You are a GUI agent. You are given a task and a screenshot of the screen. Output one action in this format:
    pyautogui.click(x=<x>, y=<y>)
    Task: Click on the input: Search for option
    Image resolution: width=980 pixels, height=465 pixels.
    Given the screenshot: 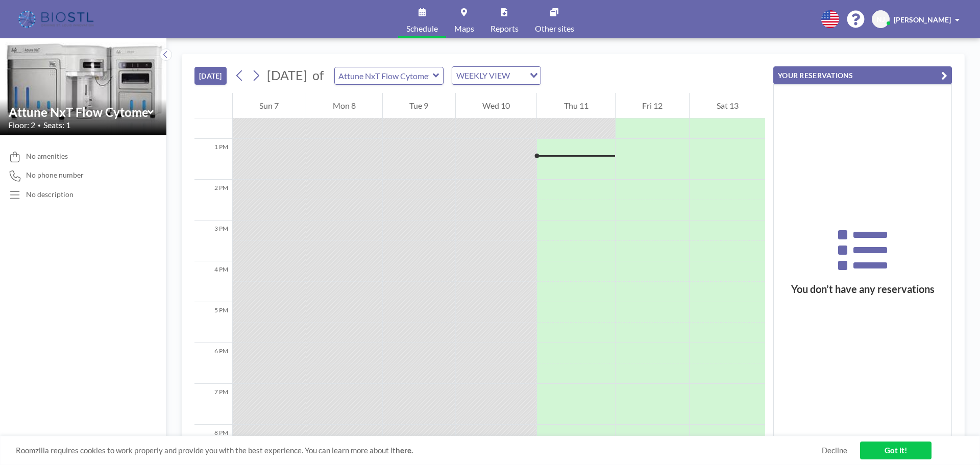 What is the action you would take?
    pyautogui.click(x=518, y=76)
    